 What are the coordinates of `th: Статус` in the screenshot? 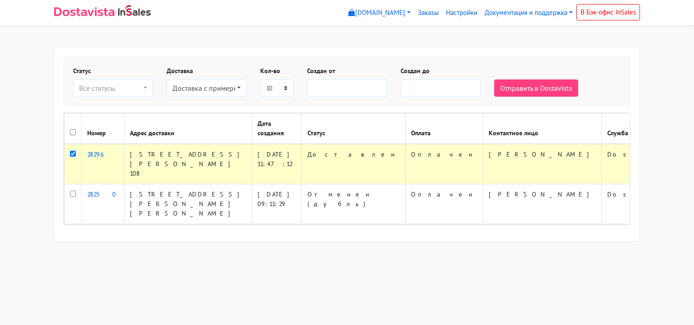 It's located at (354, 129).